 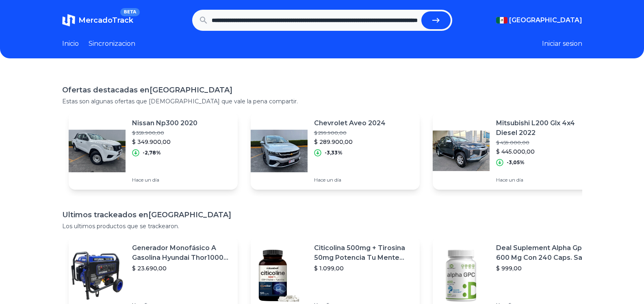 What do you see at coordinates (546, 128) in the screenshot?
I see `p: Mitsubishi L200 Glx 4x4 Diesel 2022` at bounding box center [546, 128].